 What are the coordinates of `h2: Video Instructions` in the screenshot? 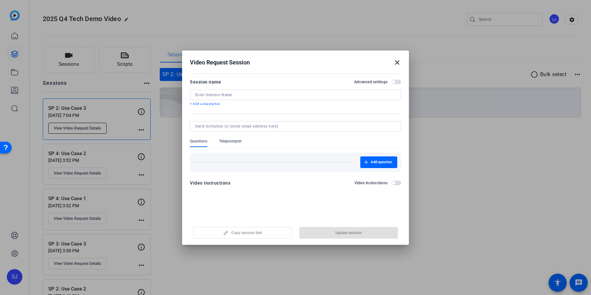 It's located at (371, 183).